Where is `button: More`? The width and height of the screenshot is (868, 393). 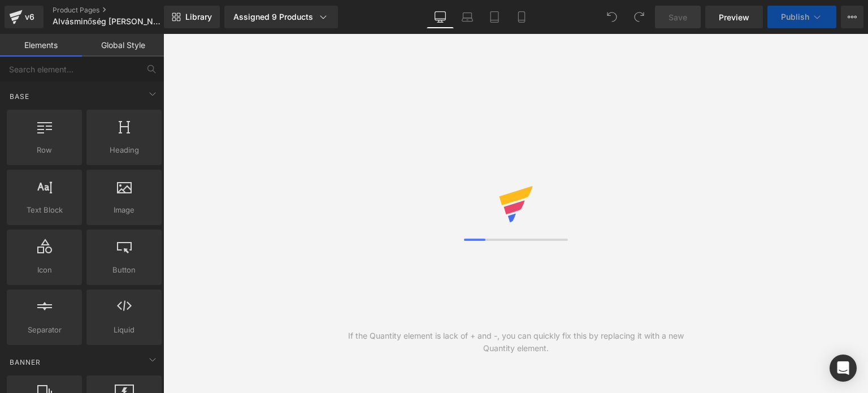
button: More is located at coordinates (852, 17).